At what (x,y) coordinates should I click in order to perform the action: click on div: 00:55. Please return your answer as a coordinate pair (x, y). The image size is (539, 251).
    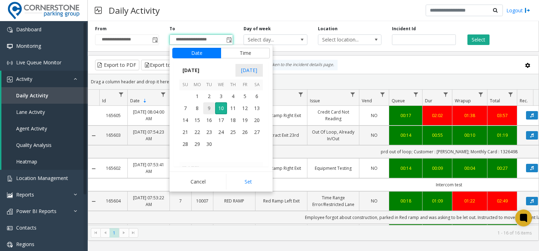
    Looking at the image, I should click on (437, 135).